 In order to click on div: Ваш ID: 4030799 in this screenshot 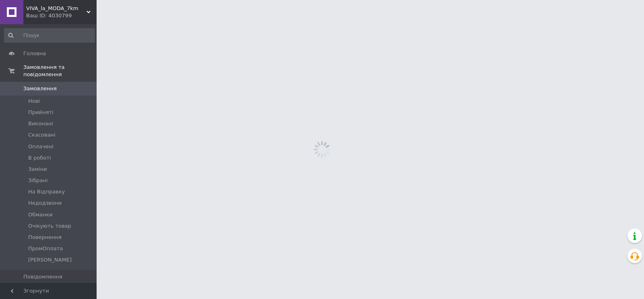, I will do `click(61, 16)`.